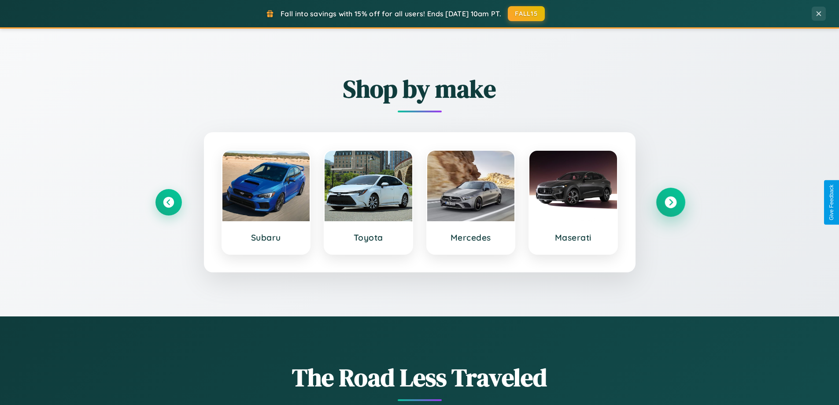 The height and width of the screenshot is (405, 839). What do you see at coordinates (573, 237) in the screenshot?
I see `h3: Maserati` at bounding box center [573, 237].